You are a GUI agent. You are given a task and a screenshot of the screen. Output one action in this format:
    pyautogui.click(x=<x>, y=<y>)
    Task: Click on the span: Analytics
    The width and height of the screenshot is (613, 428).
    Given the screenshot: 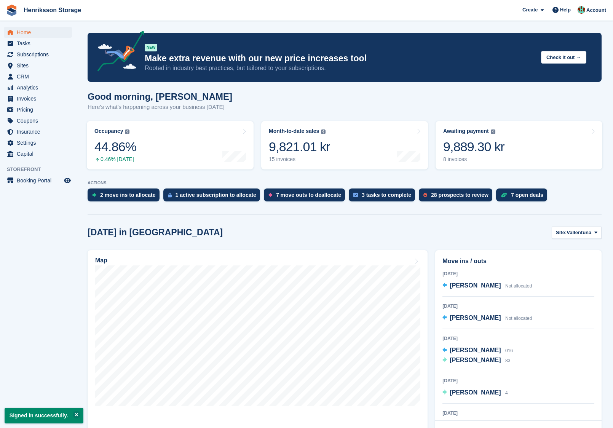 What is the action you would take?
    pyautogui.click(x=40, y=88)
    